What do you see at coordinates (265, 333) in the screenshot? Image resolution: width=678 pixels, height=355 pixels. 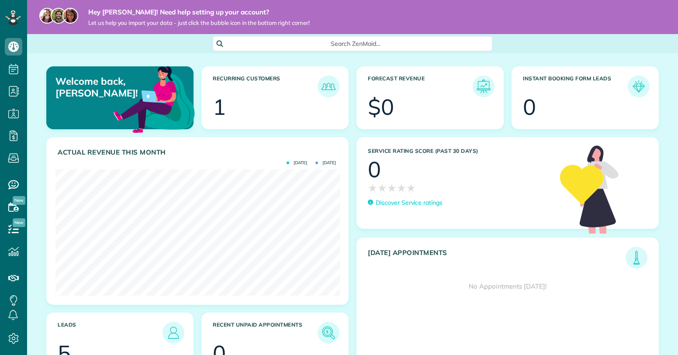 I see `h3: Recent unpaid appointments` at bounding box center [265, 333].